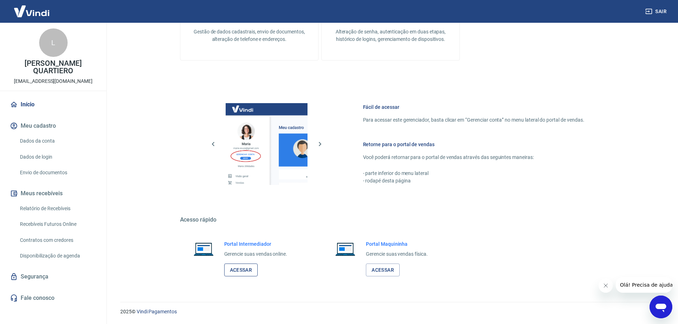 Image resolution: width=678 pixels, height=324 pixels. I want to click on div: L, so click(53, 43).